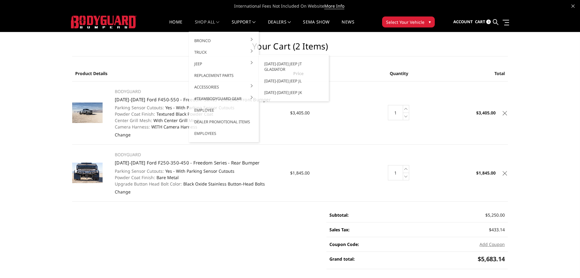 The image size is (580, 278). Describe the element at coordinates (481, 22) in the screenshot. I see `span: Cart` at that location.